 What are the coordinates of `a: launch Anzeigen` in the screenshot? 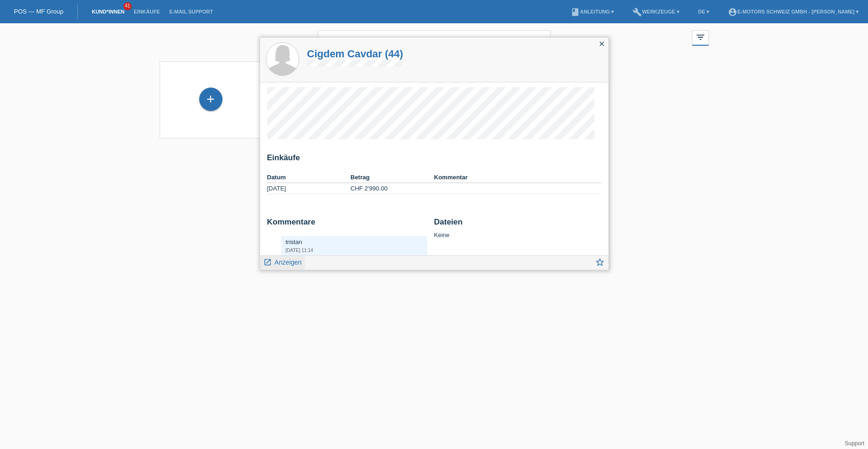 It's located at (283, 261).